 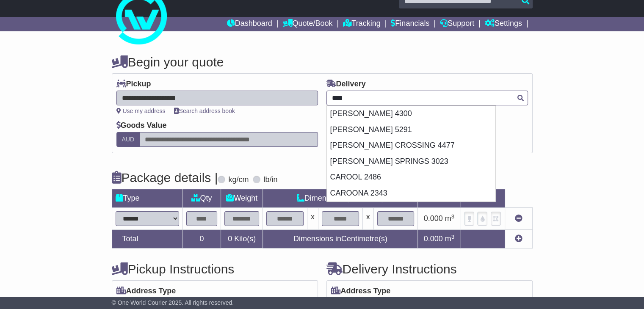 I want to click on h4: Package details |, so click(x=165, y=177).